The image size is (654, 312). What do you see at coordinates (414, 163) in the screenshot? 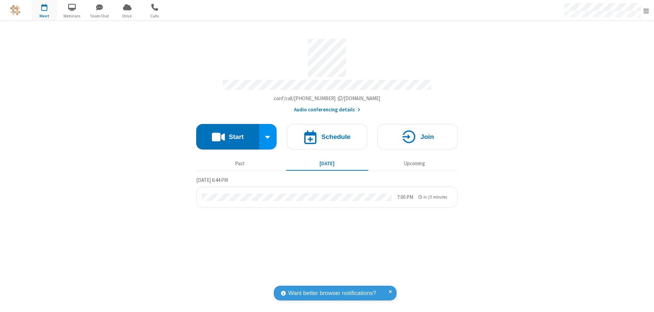
I see `button: Upcoming` at bounding box center [414, 163].